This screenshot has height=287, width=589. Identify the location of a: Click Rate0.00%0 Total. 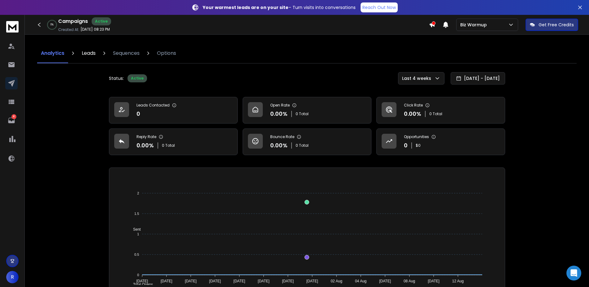
(441, 110).